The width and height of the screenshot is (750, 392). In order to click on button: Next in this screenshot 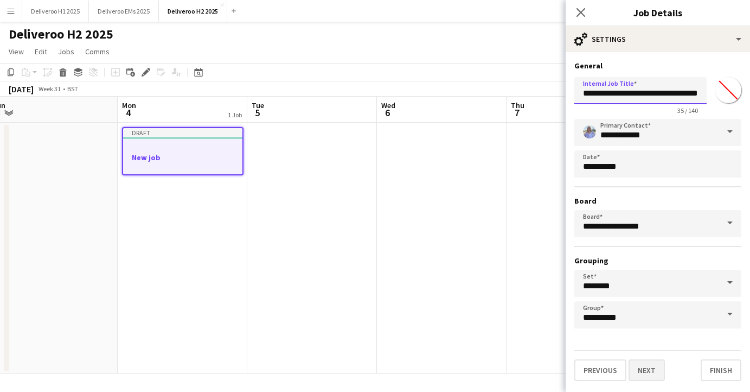, I will do `click(647, 370)`.